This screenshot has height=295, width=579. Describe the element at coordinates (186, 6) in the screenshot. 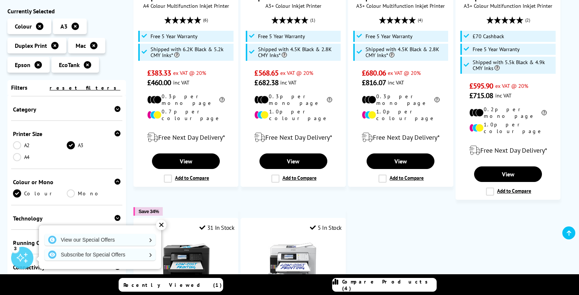

I see `span: A4 Colour Multifunction Inkjet Printer` at that location.